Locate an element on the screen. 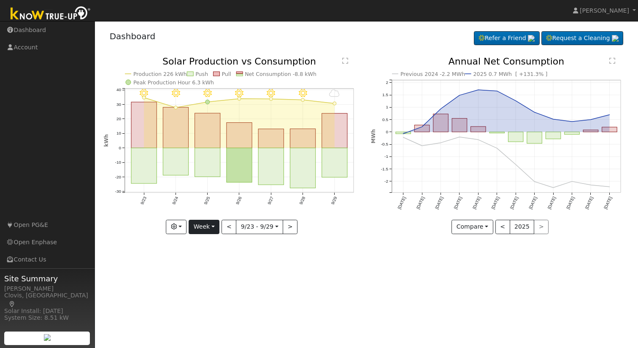 This screenshot has width=638, height=348. text: Production 226 kWh is located at coordinates (160, 74).